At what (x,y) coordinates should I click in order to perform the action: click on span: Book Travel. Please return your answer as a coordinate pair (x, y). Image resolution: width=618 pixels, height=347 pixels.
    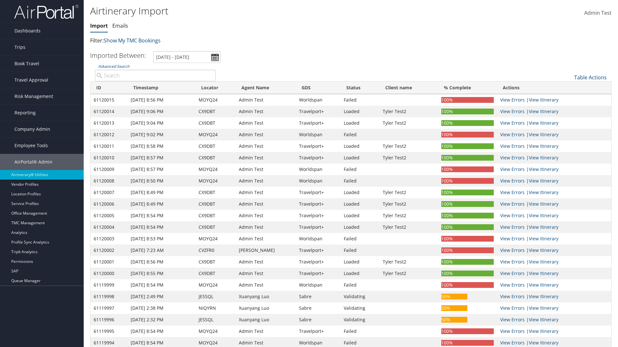
    Looking at the image, I should click on (27, 64).